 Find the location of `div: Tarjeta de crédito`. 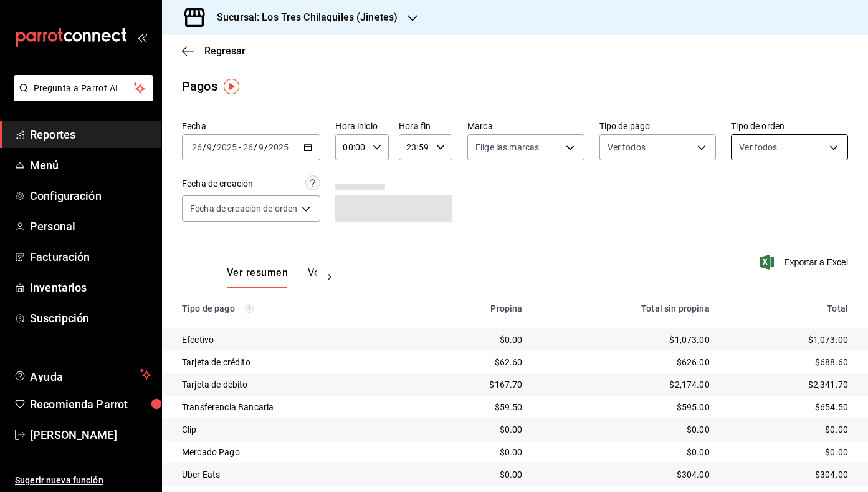

div: Tarjeta de crédito is located at coordinates (296, 362).